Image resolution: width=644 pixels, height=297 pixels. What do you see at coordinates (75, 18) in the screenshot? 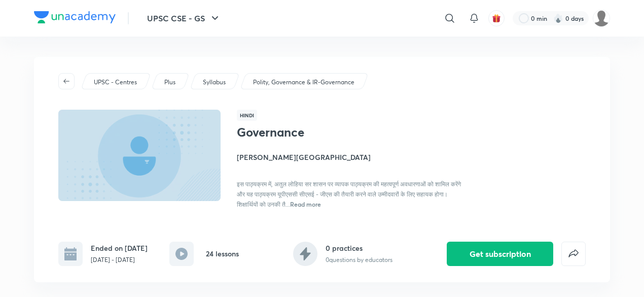
I see `a: Company Logo` at bounding box center [75, 18].